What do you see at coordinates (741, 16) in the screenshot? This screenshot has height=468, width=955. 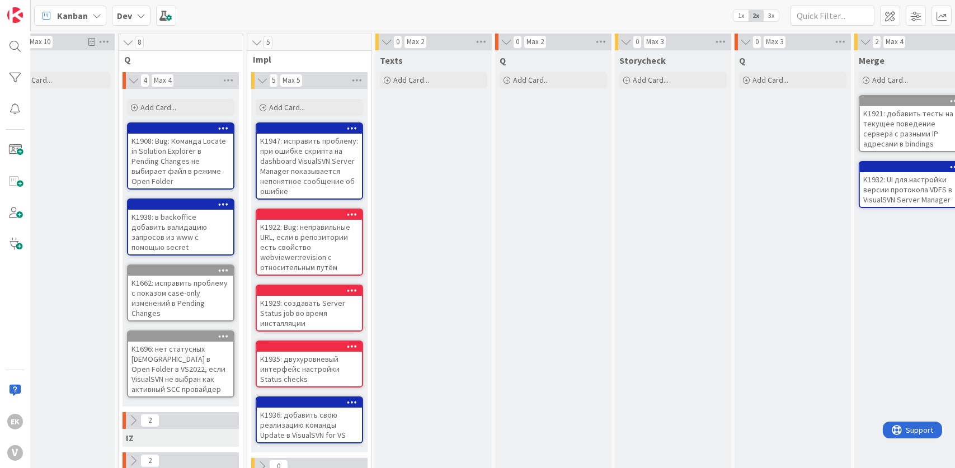 I see `span: 1x` at bounding box center [741, 16].